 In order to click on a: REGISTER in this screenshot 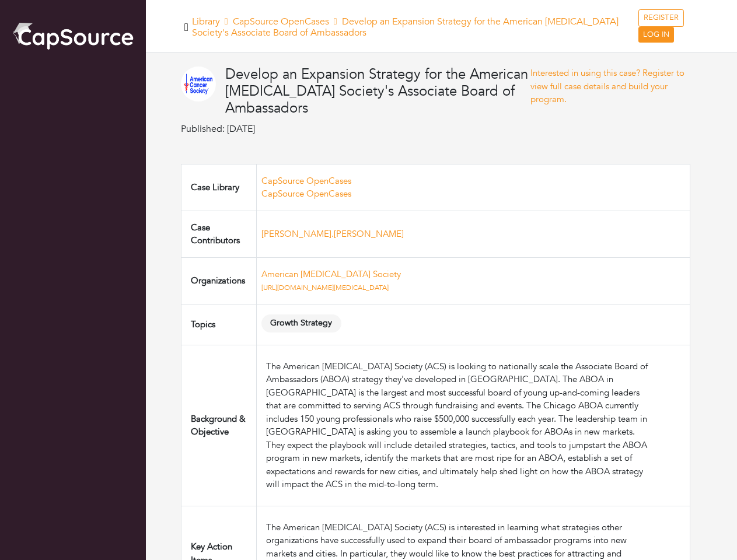, I will do `click(661, 18)`.